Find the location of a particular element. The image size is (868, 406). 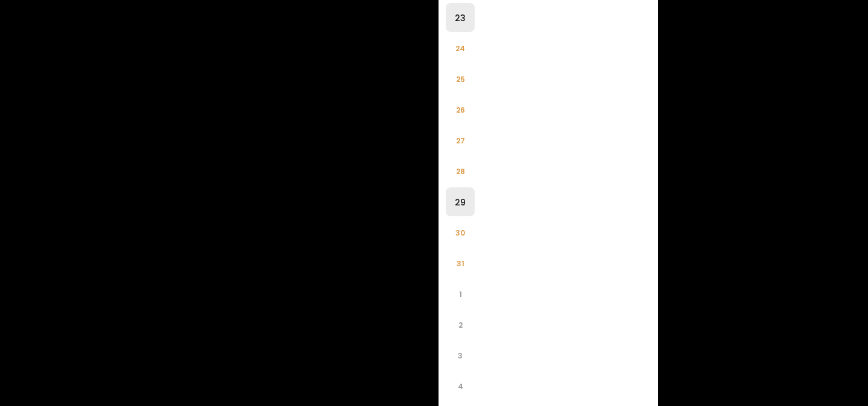

li: 24 is located at coordinates (460, 48).